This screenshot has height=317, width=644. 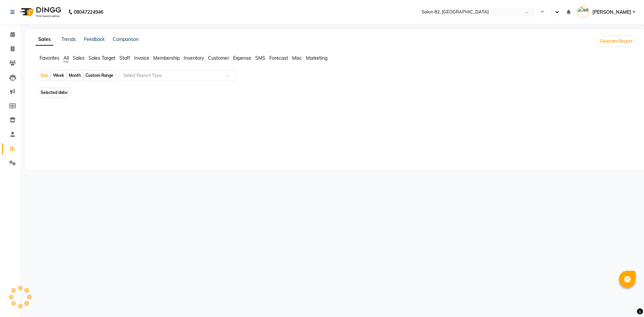 I want to click on span: Customer, so click(x=218, y=58).